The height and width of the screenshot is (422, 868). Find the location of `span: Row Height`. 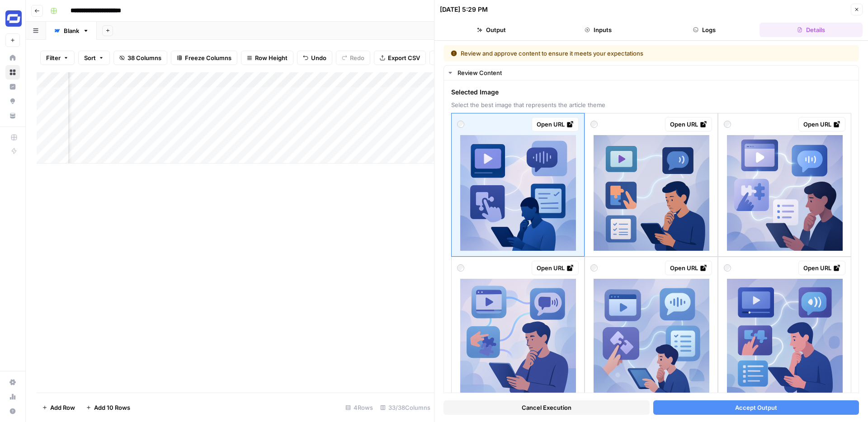

span: Row Height is located at coordinates (271, 58).